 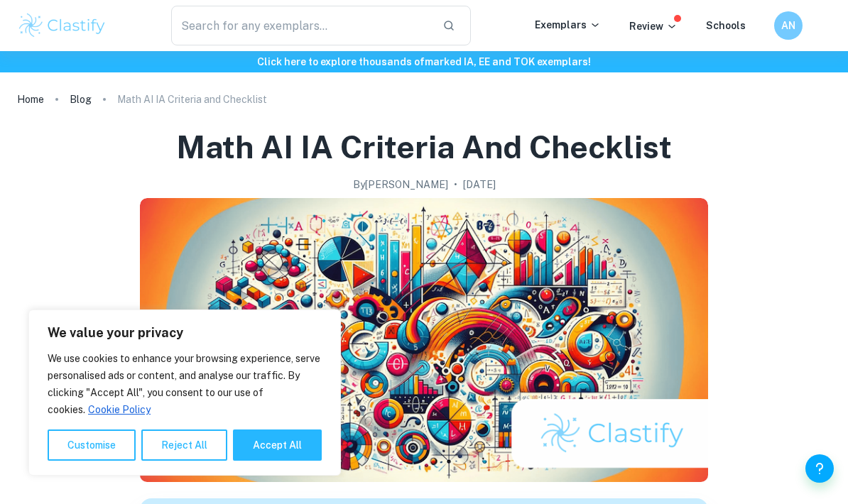 What do you see at coordinates (192, 100) in the screenshot?
I see `p: Math AI IA Criteria and Checklist` at bounding box center [192, 100].